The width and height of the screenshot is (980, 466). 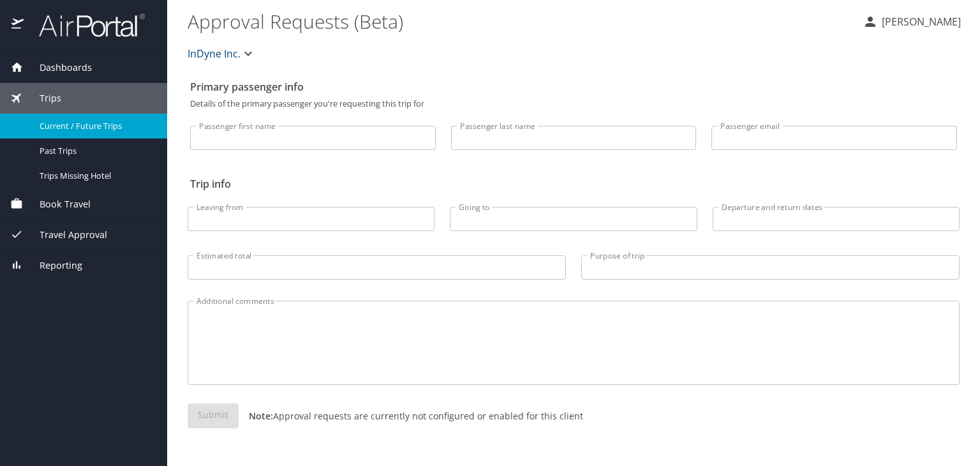 What do you see at coordinates (222, 54) in the screenshot?
I see `button: InDyne Inc.` at bounding box center [222, 54].